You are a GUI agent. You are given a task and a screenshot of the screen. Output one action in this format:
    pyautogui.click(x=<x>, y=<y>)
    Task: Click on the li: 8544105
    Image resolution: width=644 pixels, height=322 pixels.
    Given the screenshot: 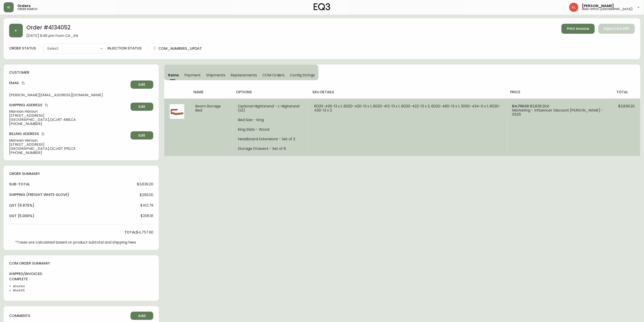 What is the action you would take?
    pyautogui.click(x=24, y=291)
    